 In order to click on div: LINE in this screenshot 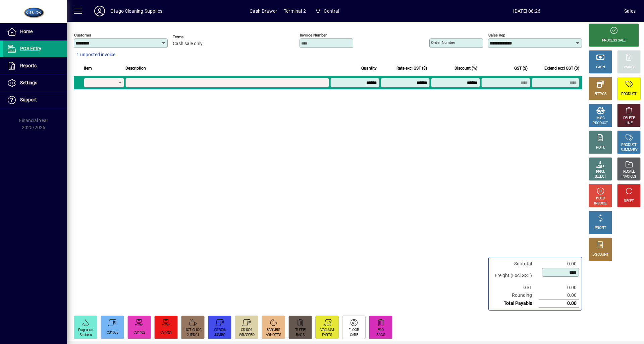, I will do `click(629, 123)`.